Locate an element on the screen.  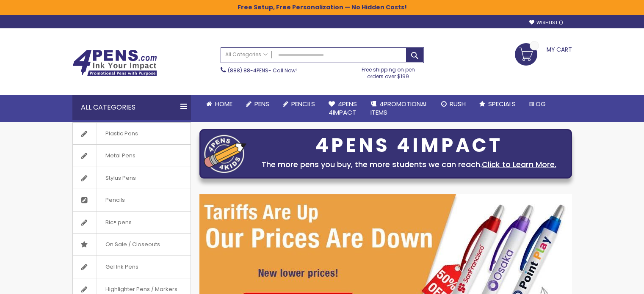
a: Click to Learn More. is located at coordinates (519, 164).